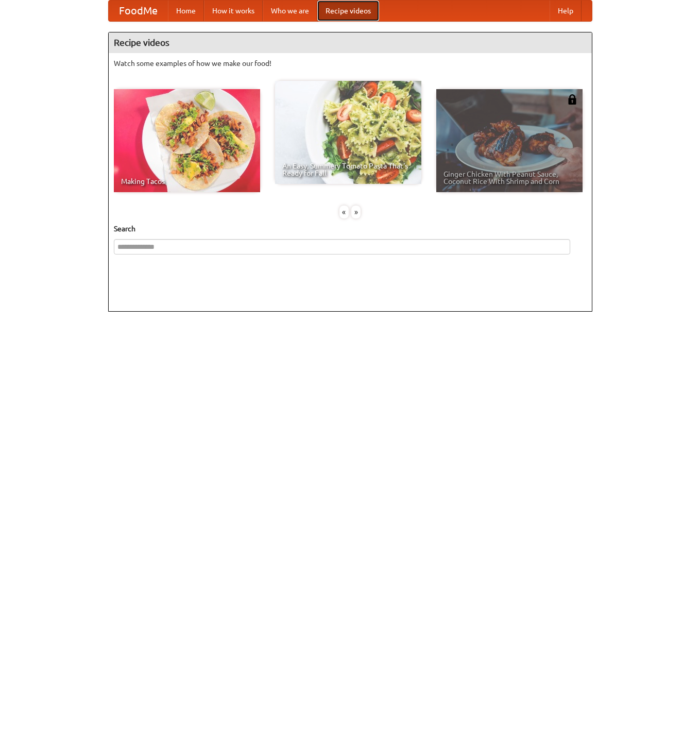 The width and height of the screenshot is (700, 729). What do you see at coordinates (348, 132) in the screenshot?
I see `a: An Easy, Summery Tomato Pasta That's Ready for Fall` at bounding box center [348, 132].